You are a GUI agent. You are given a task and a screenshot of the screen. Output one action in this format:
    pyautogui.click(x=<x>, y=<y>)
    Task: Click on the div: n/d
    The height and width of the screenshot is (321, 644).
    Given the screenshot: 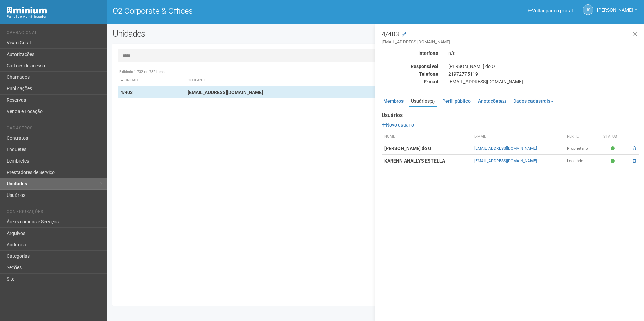 What is the action you would take?
    pyautogui.click(x=543, y=53)
    